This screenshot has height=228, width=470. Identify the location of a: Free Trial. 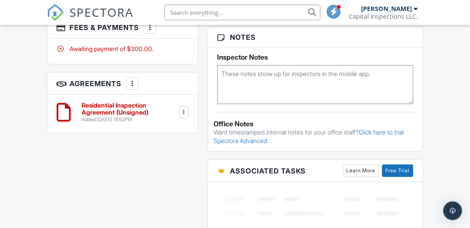
(398, 171).